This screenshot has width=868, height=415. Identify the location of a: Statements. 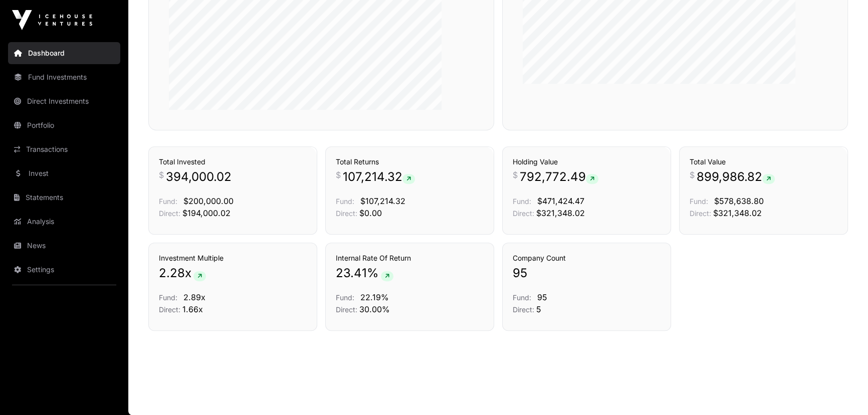
(64, 197).